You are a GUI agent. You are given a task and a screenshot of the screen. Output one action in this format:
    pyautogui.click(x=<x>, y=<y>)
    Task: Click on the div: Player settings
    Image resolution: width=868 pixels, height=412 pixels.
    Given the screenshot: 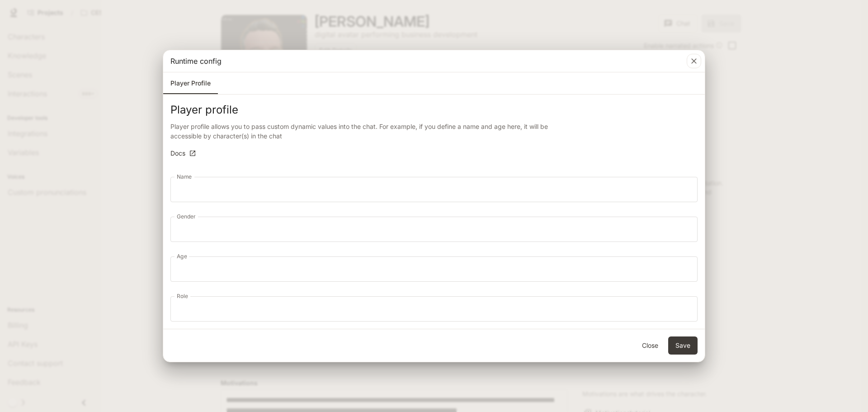 What is the action you would take?
    pyautogui.click(x=434, y=83)
    